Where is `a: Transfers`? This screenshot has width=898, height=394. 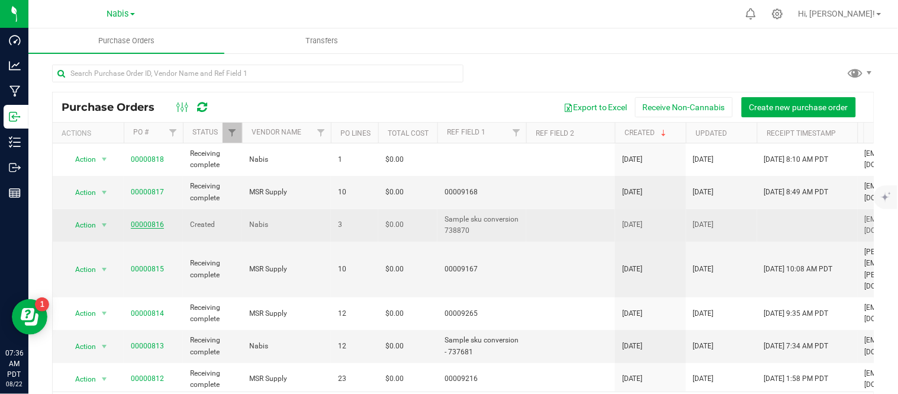
a: Transfers is located at coordinates (322, 41).